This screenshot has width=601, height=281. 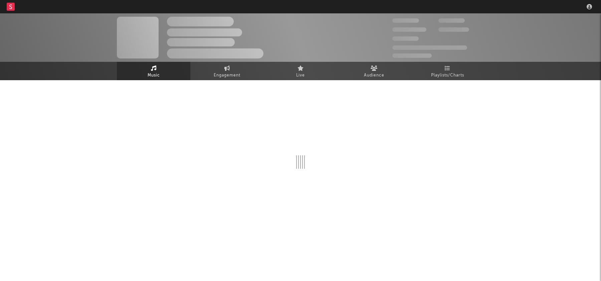 What do you see at coordinates (430, 47) in the screenshot?
I see `span: 50,000,000 Monthly Listeners` at bounding box center [430, 47].